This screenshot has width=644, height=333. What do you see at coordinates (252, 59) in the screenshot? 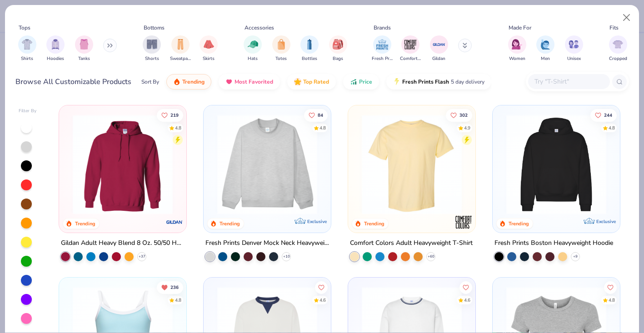
I see `span: Hats` at bounding box center [252, 59].